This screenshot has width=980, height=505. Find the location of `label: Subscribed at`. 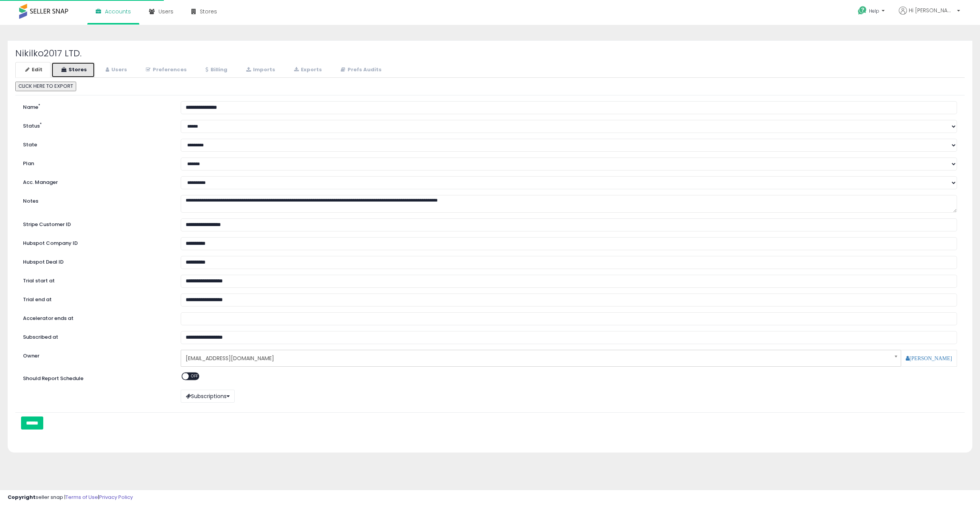

label: Subscribed at is located at coordinates (96, 336).